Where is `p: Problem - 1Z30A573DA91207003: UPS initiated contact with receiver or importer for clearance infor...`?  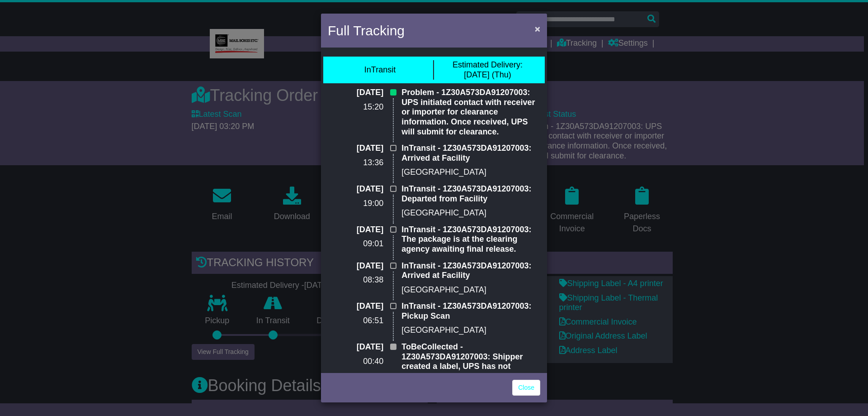
p: Problem - 1Z30A573DA91207003: UPS initiated contact with receiver or importer for clearance infor... is located at coordinates (471, 112).